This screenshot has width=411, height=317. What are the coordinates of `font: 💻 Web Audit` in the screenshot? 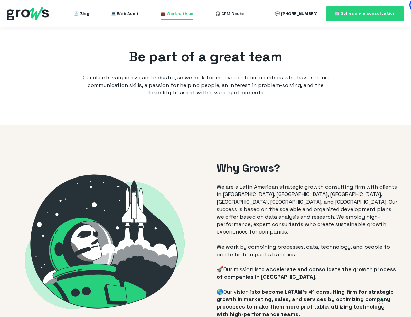 It's located at (125, 14).